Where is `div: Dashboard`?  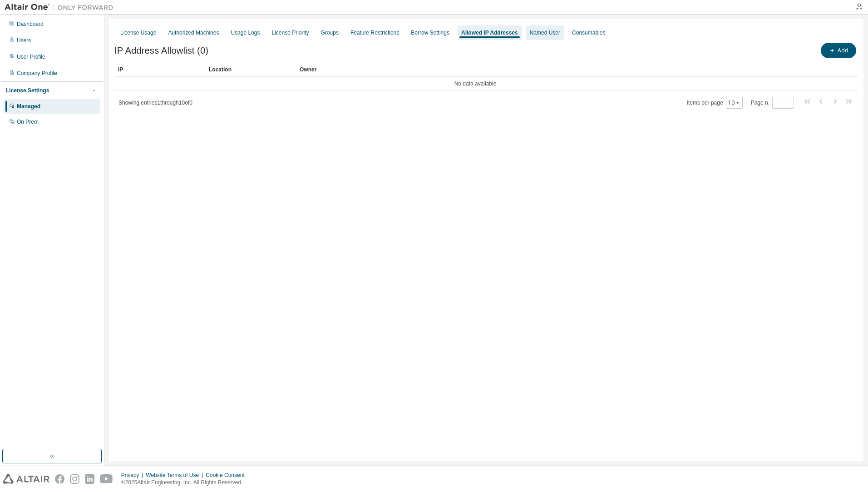 div: Dashboard is located at coordinates (30, 24).